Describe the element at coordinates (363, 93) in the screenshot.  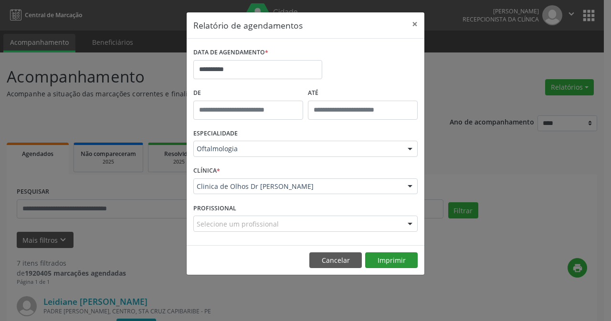
I see `label: ATÉ` at that location.